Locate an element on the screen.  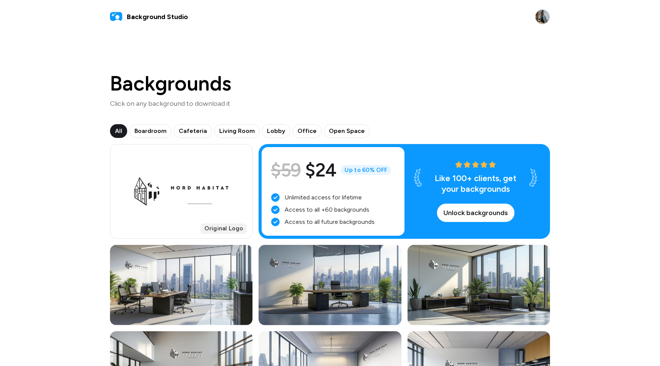
span: Original Logo is located at coordinates (224, 229).